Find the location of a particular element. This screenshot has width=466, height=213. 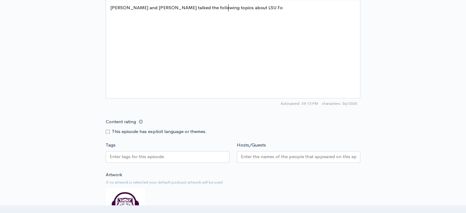

span: 56/2000 is located at coordinates (339, 104).